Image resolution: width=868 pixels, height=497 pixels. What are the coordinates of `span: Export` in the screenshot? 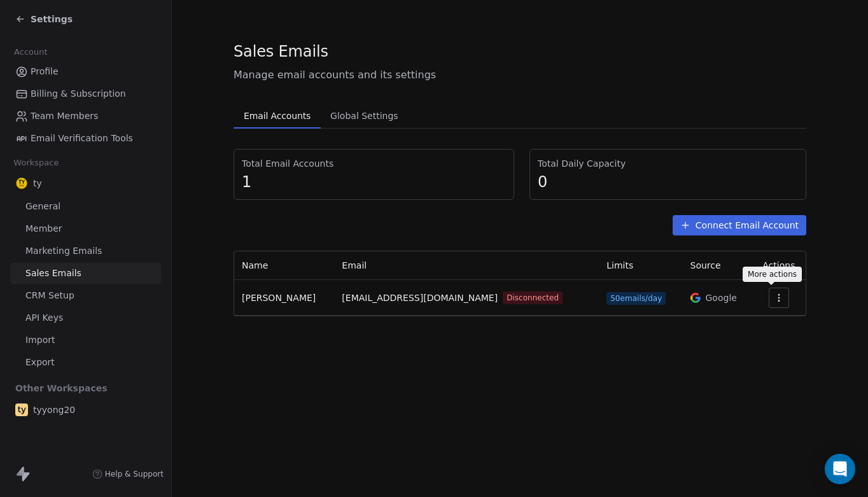 It's located at (40, 362).